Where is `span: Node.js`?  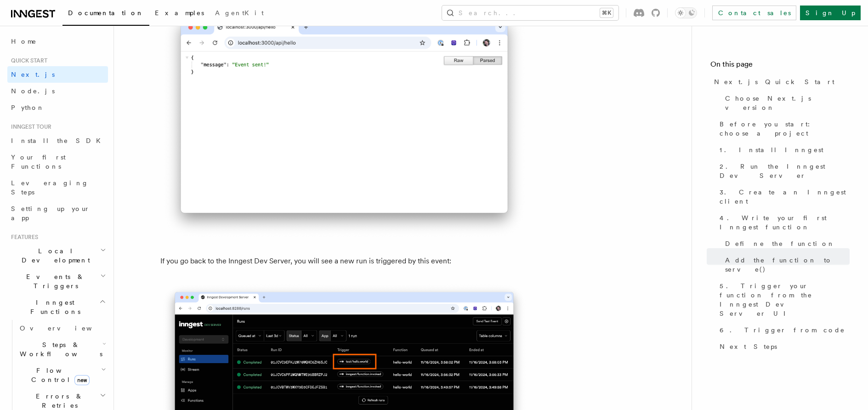
span: Node.js is located at coordinates (33, 91).